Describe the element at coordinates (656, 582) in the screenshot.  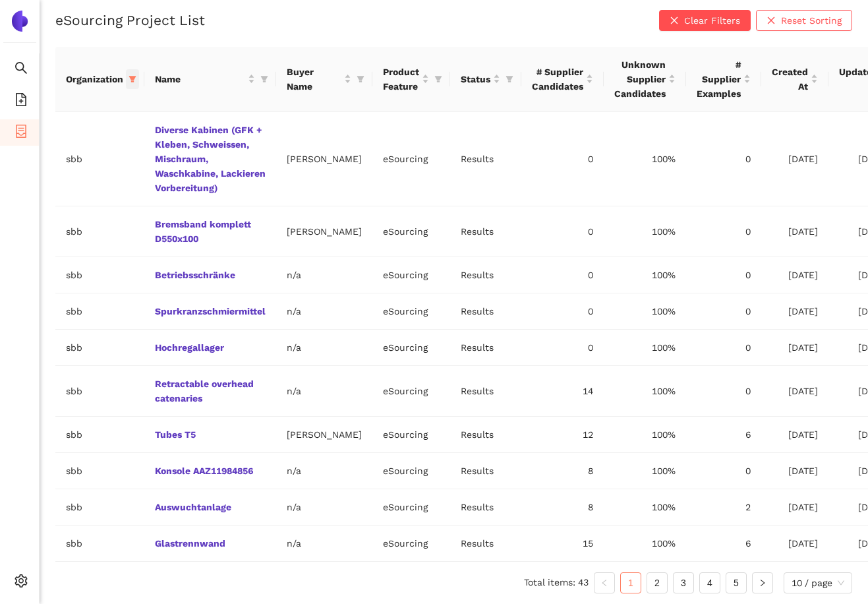
I see `a: 2` at that location.